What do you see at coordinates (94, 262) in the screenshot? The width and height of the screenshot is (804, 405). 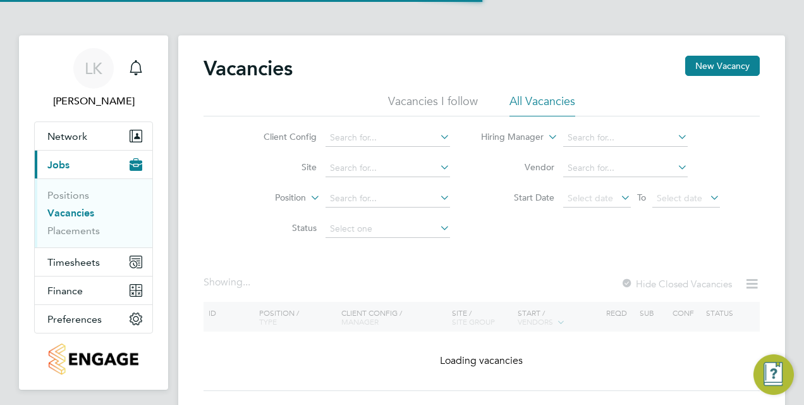 I see `button: Timesheets` at bounding box center [94, 262].